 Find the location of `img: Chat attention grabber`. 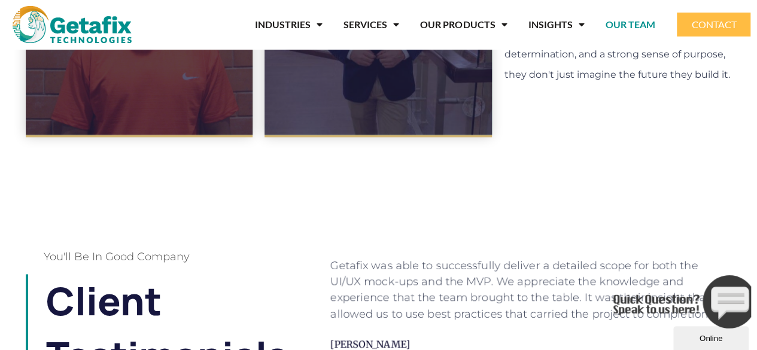

img: Chat attention grabber is located at coordinates (76, 31).